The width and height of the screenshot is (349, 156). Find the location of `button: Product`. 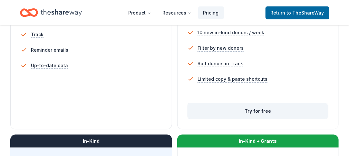

button: Product is located at coordinates (140, 13).